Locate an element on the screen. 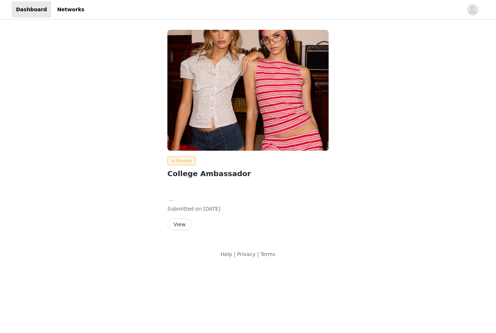 The image size is (496, 333). h2: College Ambassador is located at coordinates (248, 174).